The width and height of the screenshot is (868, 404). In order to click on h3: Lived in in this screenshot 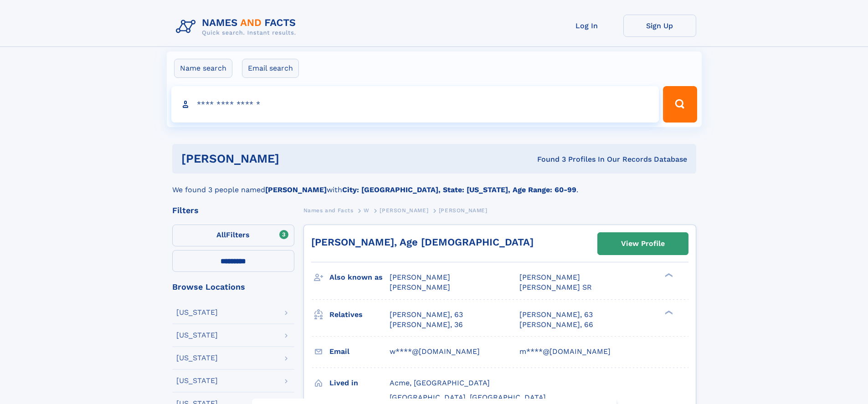, I will do `click(360, 383)`.